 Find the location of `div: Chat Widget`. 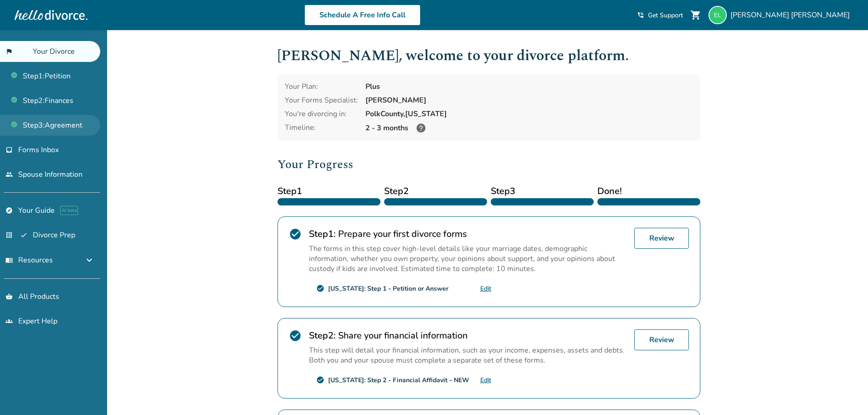

div: Chat Widget is located at coordinates (845, 393).